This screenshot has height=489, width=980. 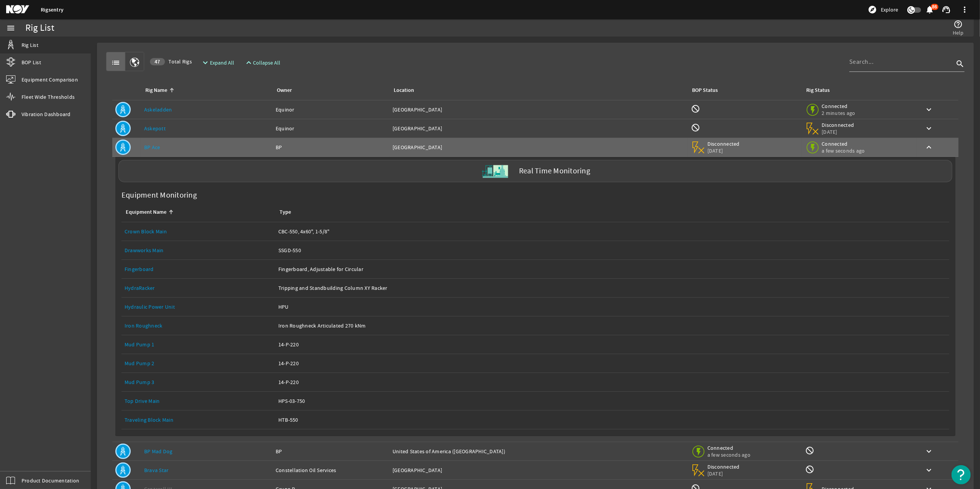 What do you see at coordinates (40, 28) in the screenshot?
I see `div: Rig List` at bounding box center [40, 28].